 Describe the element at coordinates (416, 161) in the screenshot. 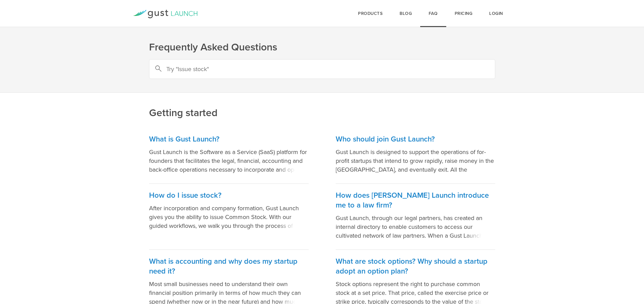

I see `p: Gust Launch is designed to support the operations of for-profit startups that intend to grow rapi...` at that location.